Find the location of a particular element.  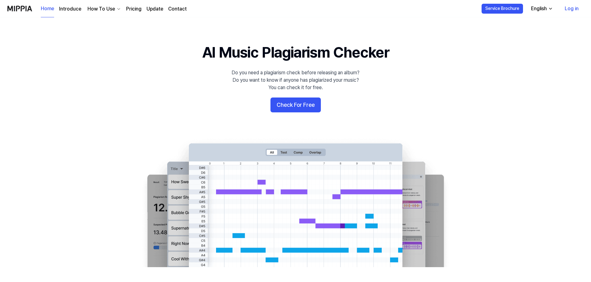

a: Contact is located at coordinates (177, 9).